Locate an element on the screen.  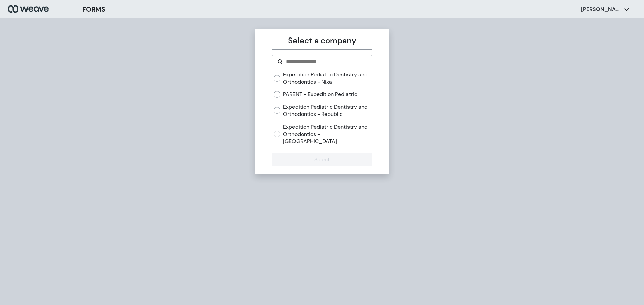
label: Expedition Pediatric Dentistry and Orthodontics - Nixa is located at coordinates (328, 78).